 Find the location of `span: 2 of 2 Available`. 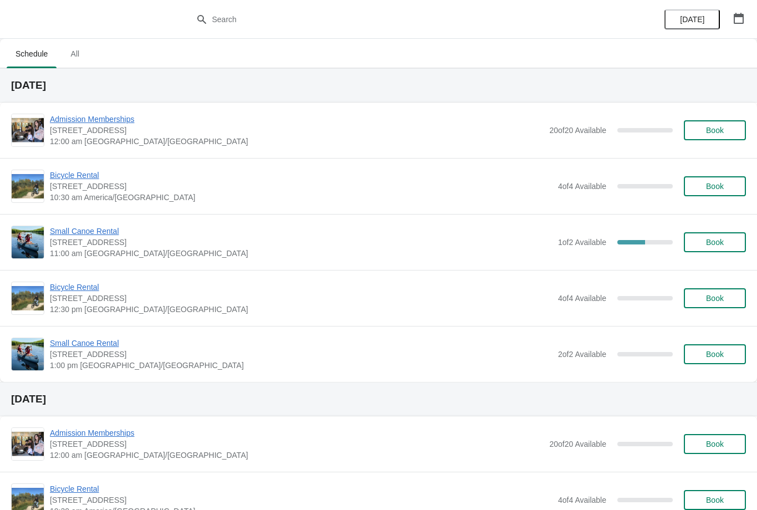

span: 2 of 2 Available is located at coordinates (582, 354).